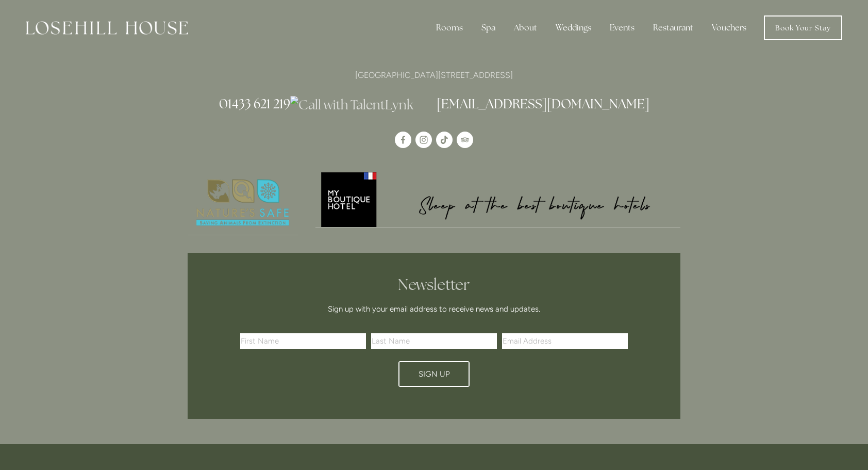 This screenshot has height=470, width=868. Describe the element at coordinates (351, 105) in the screenshot. I see `img: Call with TalentLynk` at that location.